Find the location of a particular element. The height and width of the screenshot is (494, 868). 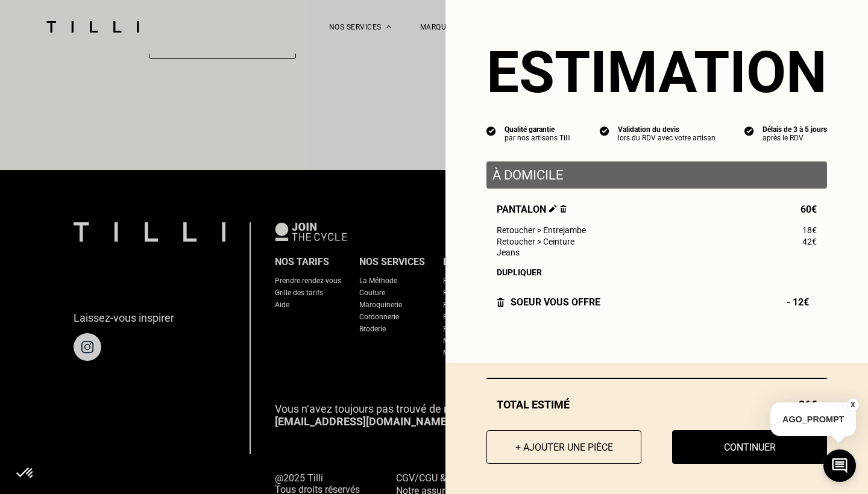

p: AGO_PROMPT is located at coordinates (813, 419).